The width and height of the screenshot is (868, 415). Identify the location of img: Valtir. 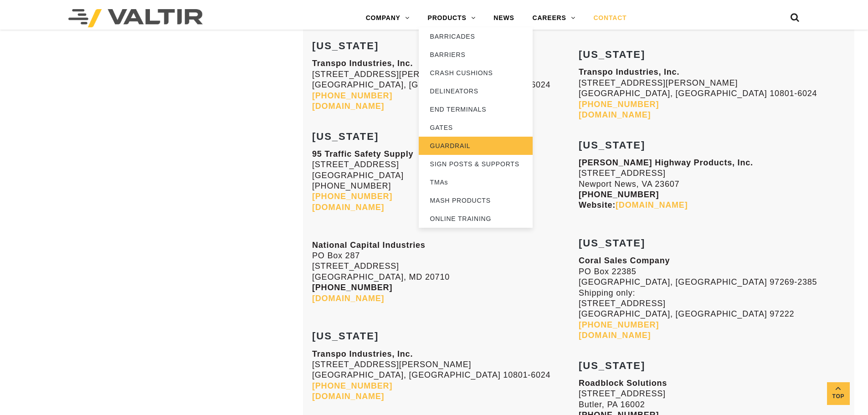
(136, 18).